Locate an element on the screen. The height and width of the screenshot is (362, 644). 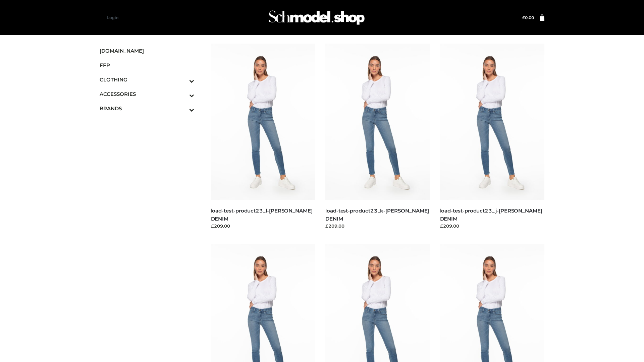
span: BRANDS is located at coordinates (147, 108).